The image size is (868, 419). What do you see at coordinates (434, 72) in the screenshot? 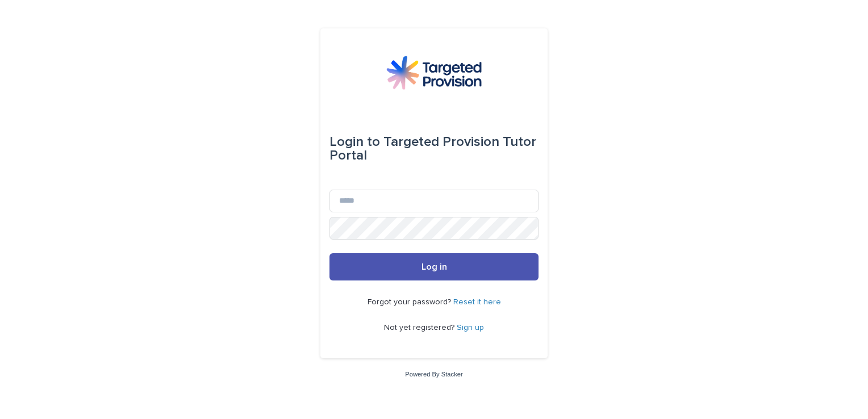
I see `img: M5nRWzHhSzIhMunXDL62` at bounding box center [434, 72].